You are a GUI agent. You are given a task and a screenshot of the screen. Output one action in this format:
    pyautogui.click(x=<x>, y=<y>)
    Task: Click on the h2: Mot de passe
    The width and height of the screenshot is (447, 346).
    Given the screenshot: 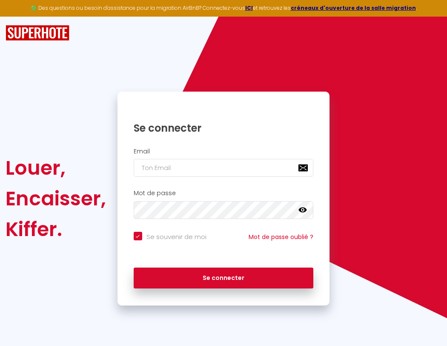 What is the action you would take?
    pyautogui.click(x=223, y=193)
    